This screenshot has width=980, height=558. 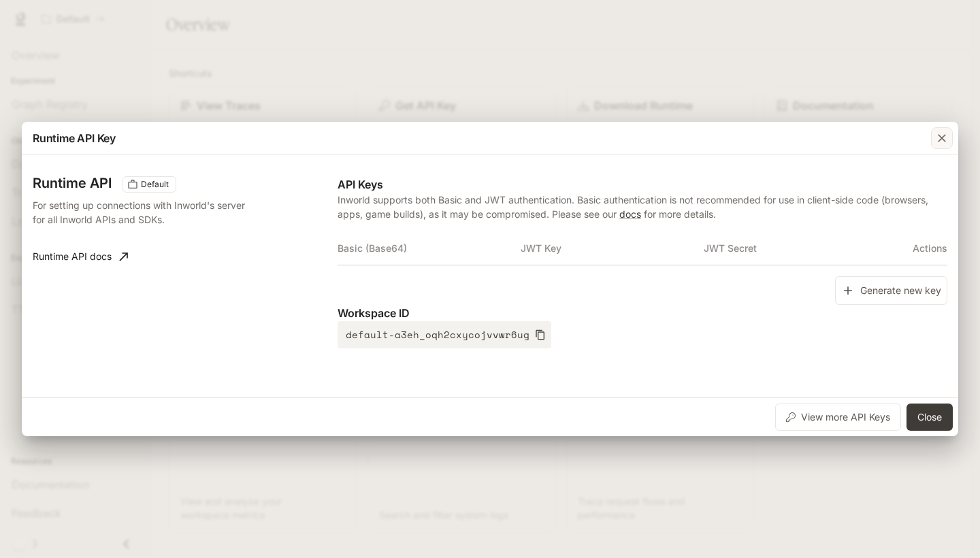 I want to click on h3: Runtime API, so click(x=72, y=183).